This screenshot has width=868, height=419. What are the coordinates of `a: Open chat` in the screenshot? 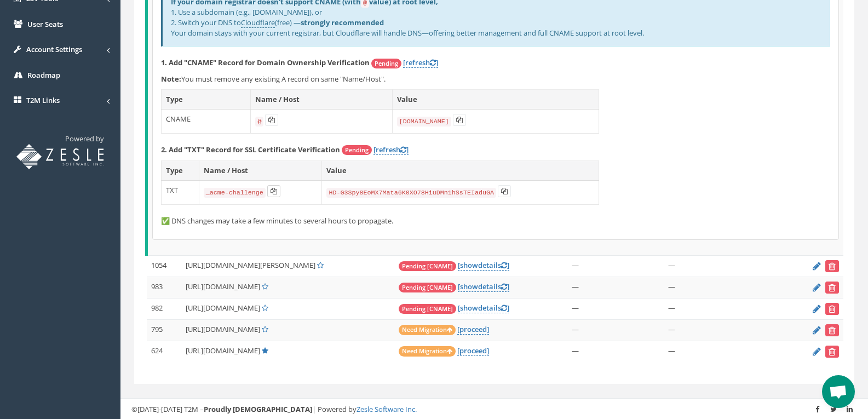 It's located at (838, 391).